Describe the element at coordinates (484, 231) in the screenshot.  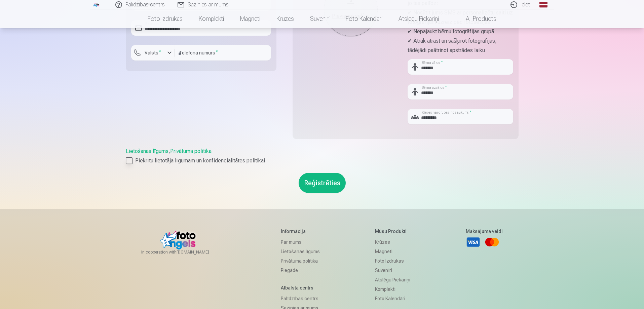
I see `h5: Maksājuma veidi` at that location.